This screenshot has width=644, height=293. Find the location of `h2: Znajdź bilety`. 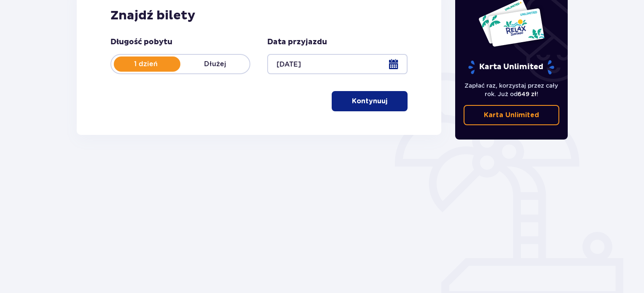

h2: Znajdź bilety is located at coordinates (259, 16).